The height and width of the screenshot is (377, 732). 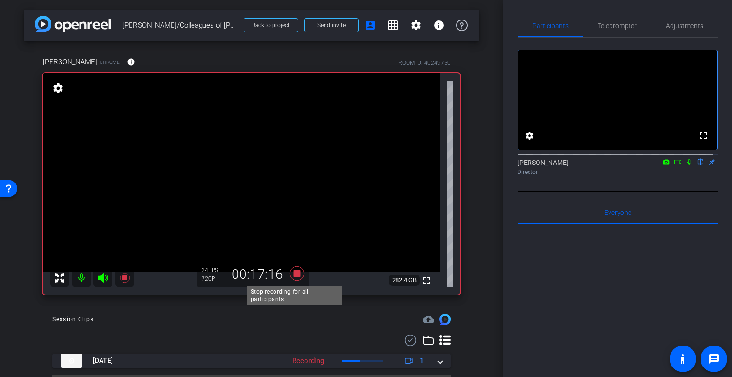 What do you see at coordinates (271, 25) in the screenshot?
I see `button: Back to project` at bounding box center [271, 25].